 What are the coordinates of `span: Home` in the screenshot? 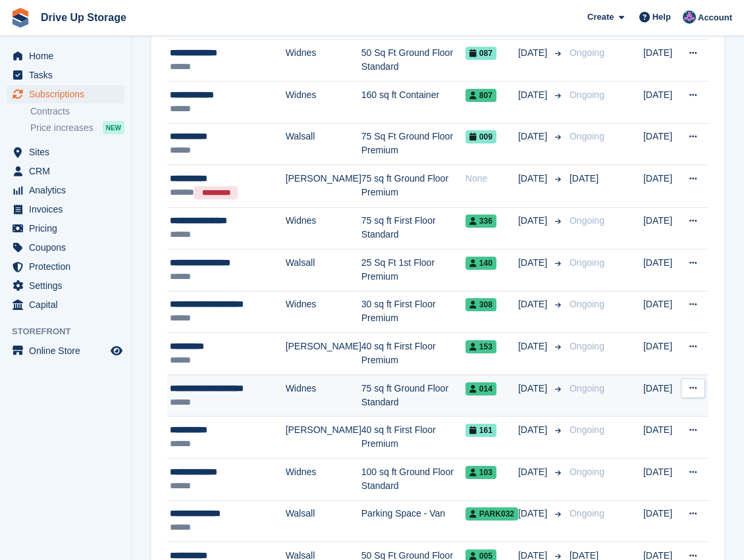 It's located at (68, 56).